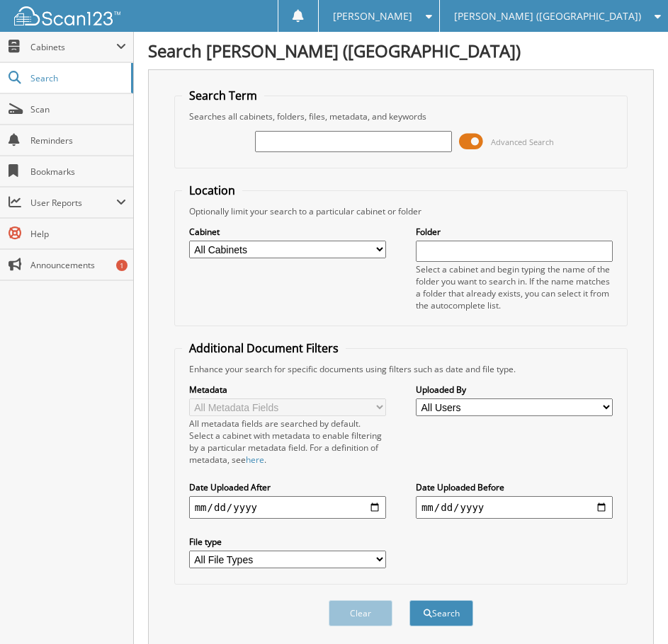  I want to click on div: 1, so click(122, 266).